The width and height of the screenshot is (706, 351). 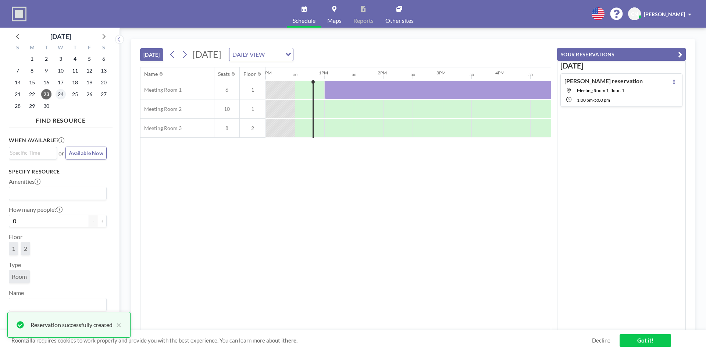 What do you see at coordinates (382, 72) in the screenshot?
I see `div: 2PM` at bounding box center [382, 72].